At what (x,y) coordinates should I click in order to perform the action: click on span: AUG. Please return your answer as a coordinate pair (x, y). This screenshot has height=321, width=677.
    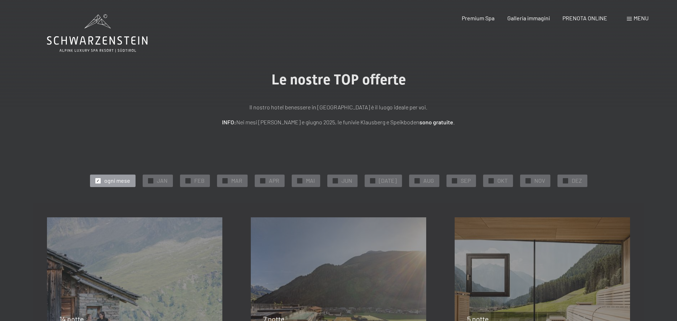
    Looking at the image, I should click on (429, 180).